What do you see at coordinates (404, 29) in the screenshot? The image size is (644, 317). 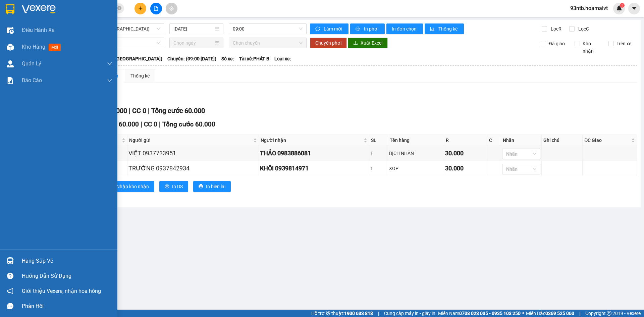 I see `button: In đơn chọn` at bounding box center [404, 29].